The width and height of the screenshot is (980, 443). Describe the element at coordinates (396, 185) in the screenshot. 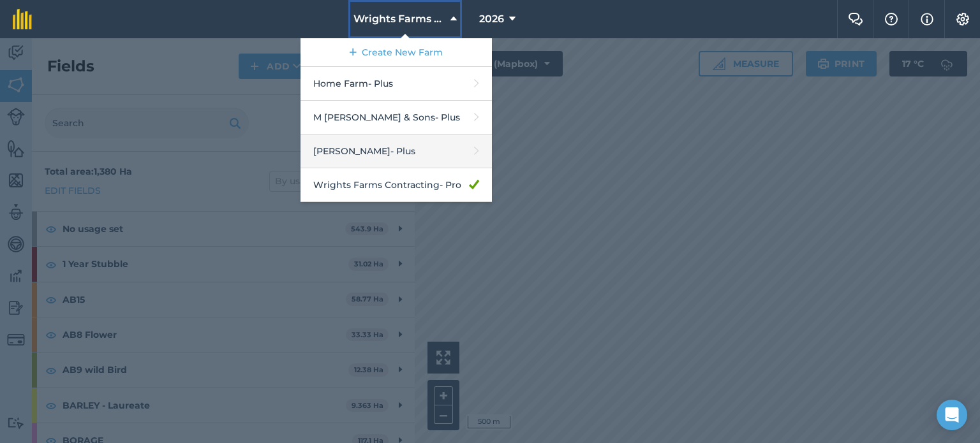

I see `a: Wrights Farms Contracting- Pro` at that location.